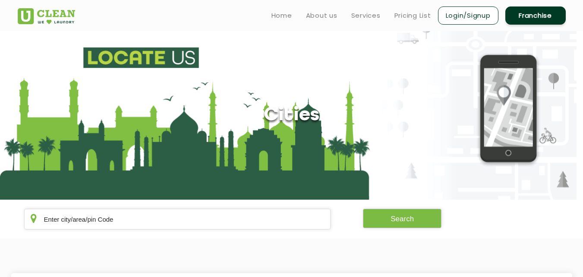  Describe the element at coordinates (402, 218) in the screenshot. I see `button: Search` at that location.